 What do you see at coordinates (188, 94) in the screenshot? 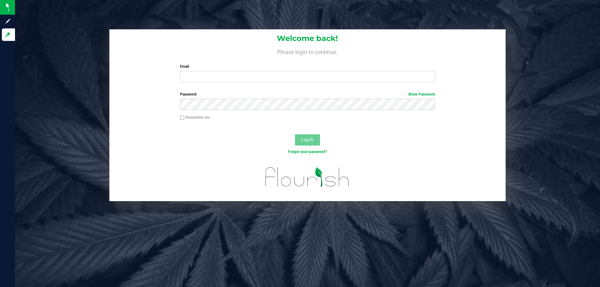
I see `span: Password` at bounding box center [188, 94].